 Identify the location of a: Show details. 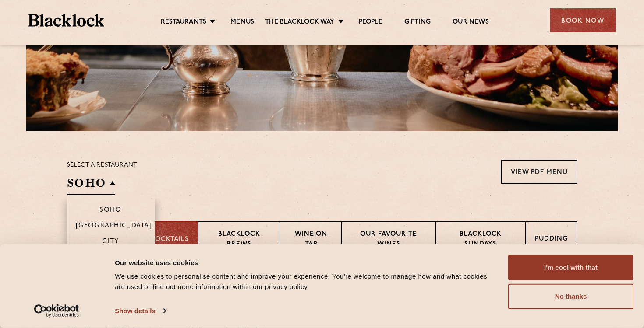
(140, 311).